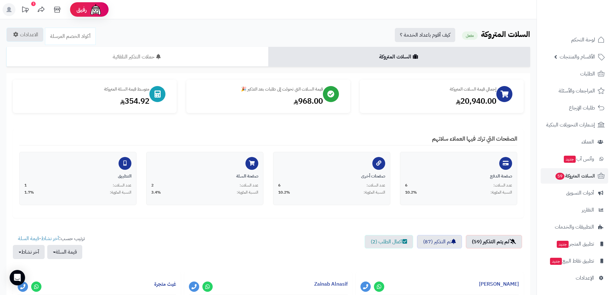 Image resolution: width=612 pixels, height=295 pixels. What do you see at coordinates (431, 89) in the screenshot?
I see `div: إجمالي قيمة السلات المتروكة` at bounding box center [431, 89].